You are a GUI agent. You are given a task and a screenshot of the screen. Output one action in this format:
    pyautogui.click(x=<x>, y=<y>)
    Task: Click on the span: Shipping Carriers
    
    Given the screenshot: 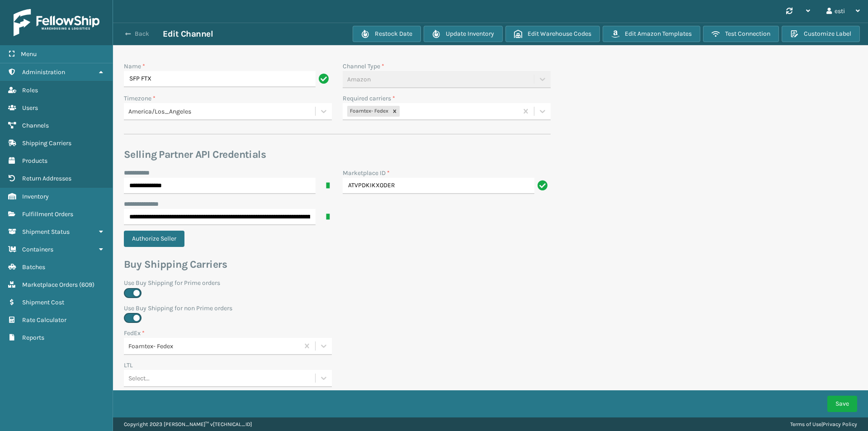 What is the action you would take?
    pyautogui.click(x=47, y=143)
    